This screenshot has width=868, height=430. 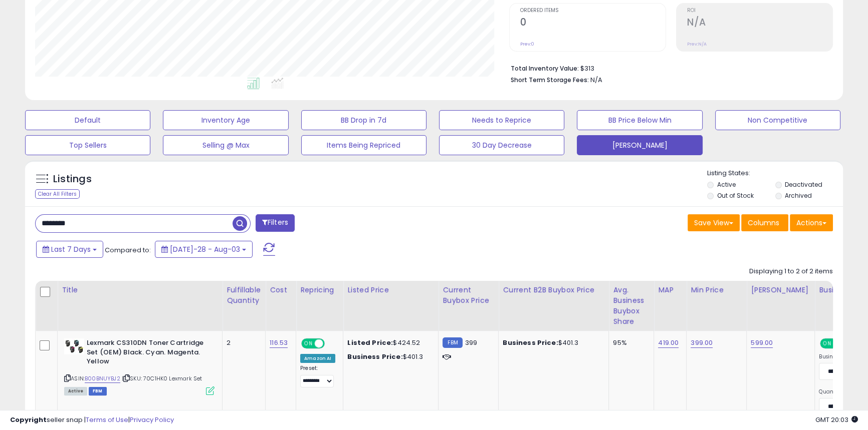 What do you see at coordinates (697, 44) in the screenshot?
I see `small: Prev: N/A` at bounding box center [697, 44].